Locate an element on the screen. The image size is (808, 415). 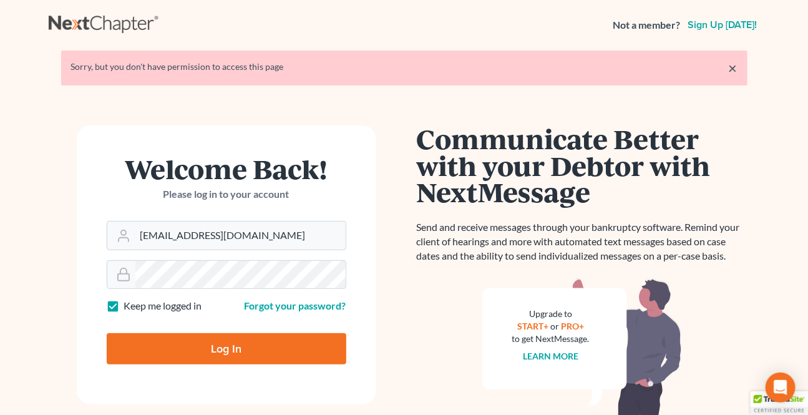
h1: Welcome Back! is located at coordinates (226, 168).